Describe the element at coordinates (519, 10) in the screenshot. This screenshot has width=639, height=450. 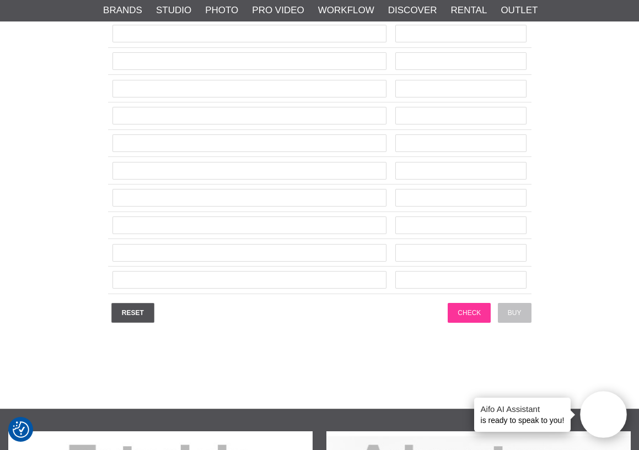
I see `a: Outlet` at that location.